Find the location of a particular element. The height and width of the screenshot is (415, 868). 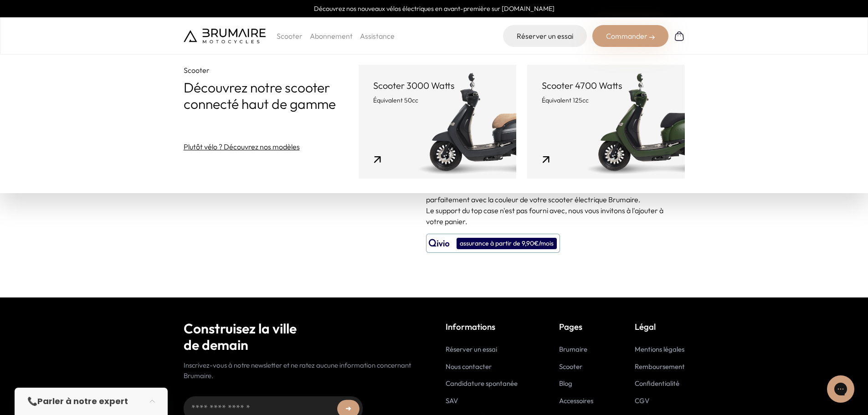

img: right-arrow-2.png is located at coordinates (652, 38).